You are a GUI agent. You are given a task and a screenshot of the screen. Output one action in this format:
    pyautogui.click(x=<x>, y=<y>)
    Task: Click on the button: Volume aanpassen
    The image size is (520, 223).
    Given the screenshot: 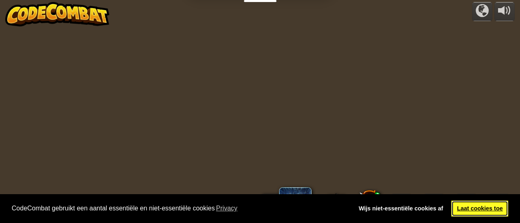 What is the action you would take?
    pyautogui.click(x=505, y=11)
    